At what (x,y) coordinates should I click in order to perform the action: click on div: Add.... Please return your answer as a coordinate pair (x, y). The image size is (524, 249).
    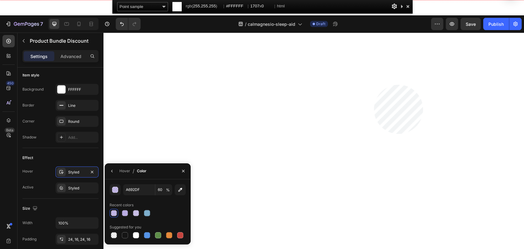
    Looking at the image, I should click on (83, 138).